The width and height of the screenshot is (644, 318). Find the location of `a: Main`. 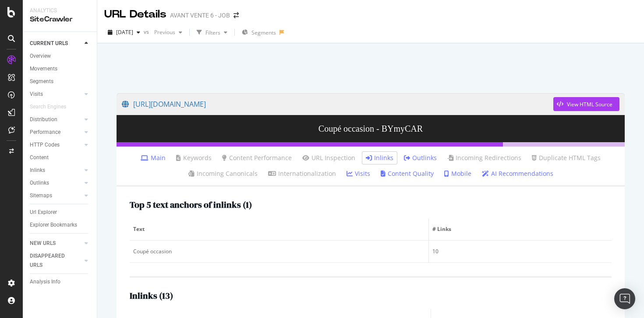

a: Main is located at coordinates (153, 158).